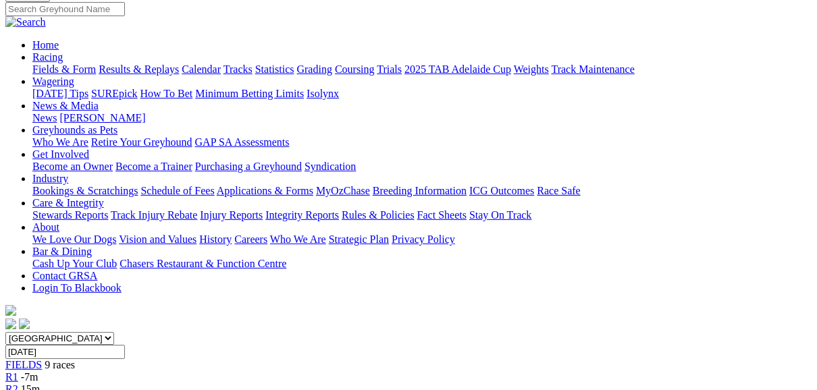 This screenshot has width=817, height=390. I want to click on a: Cash Up Your Club, so click(74, 263).